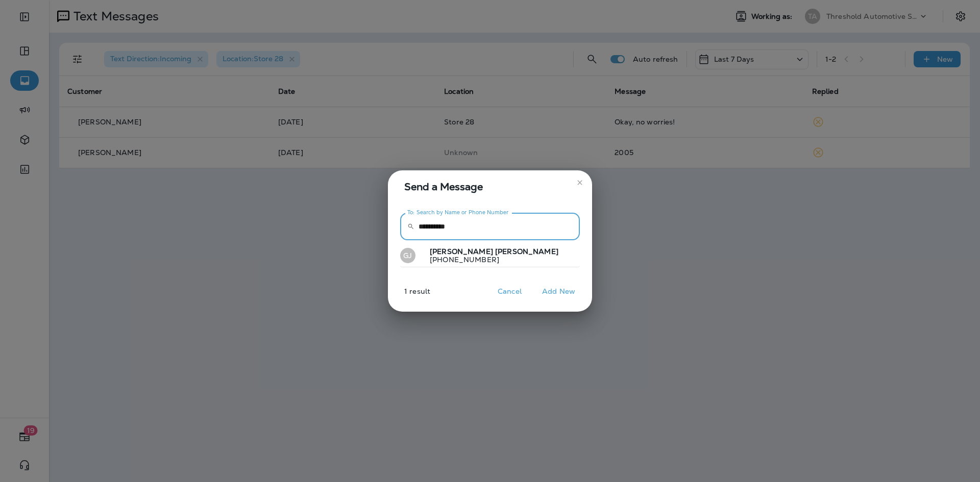 This screenshot has height=482, width=980. I want to click on button: Cancel, so click(509, 292).